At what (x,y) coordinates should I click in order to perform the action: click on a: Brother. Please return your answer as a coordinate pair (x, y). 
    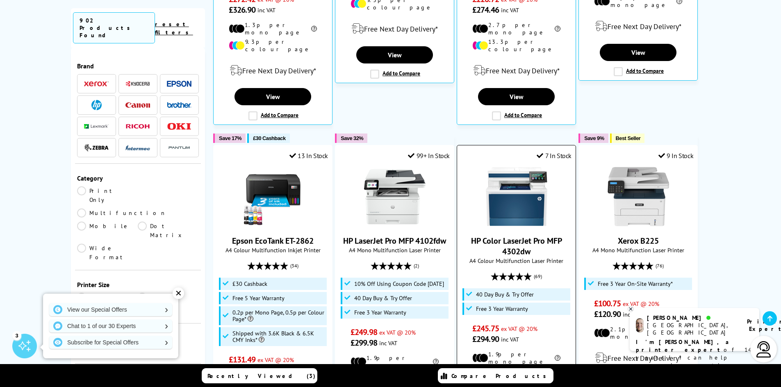
    Looking at the image, I should click on (179, 105).